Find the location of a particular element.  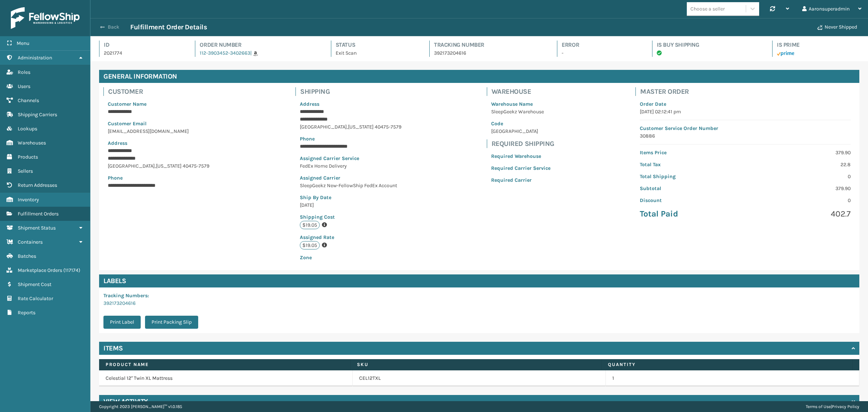

button: Back is located at coordinates (114, 27).